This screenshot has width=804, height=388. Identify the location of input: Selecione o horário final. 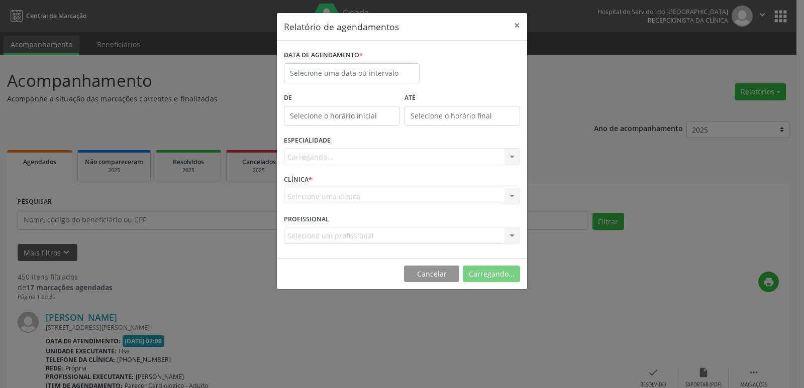
(462, 116).